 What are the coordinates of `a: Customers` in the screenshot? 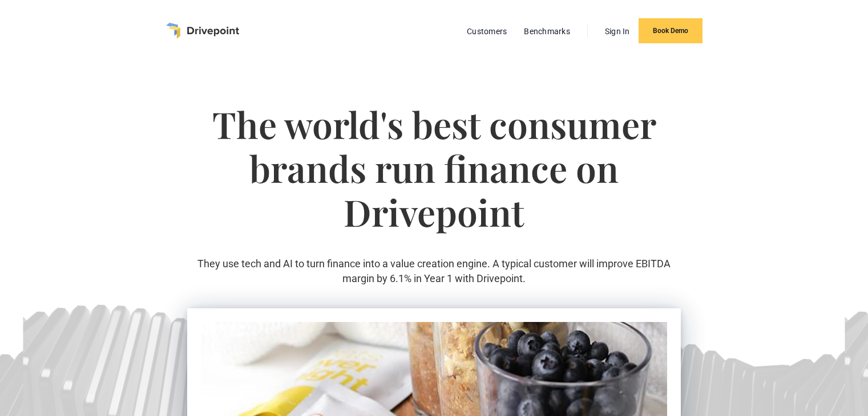 It's located at (487, 31).